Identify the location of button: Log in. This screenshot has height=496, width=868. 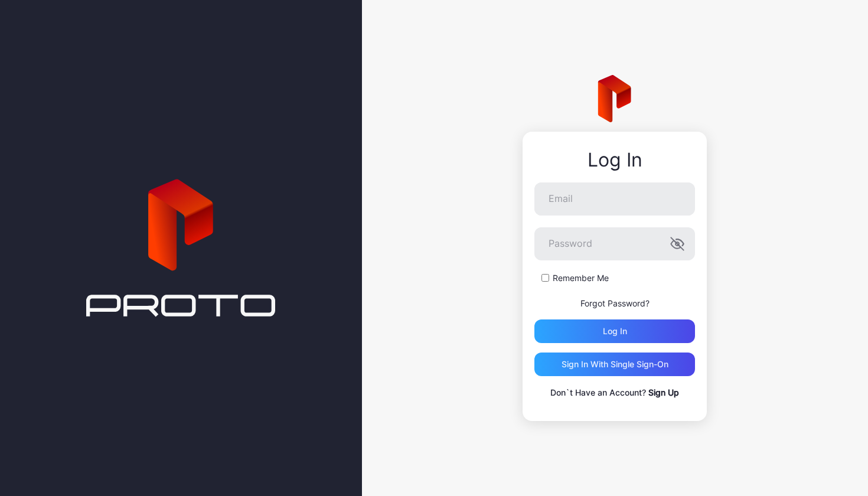
(615, 331).